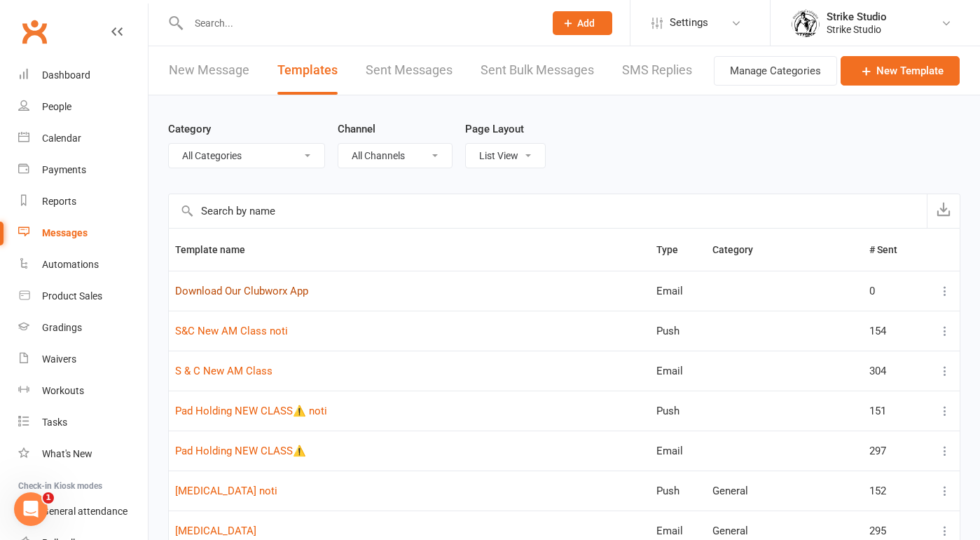  What do you see at coordinates (83, 296) in the screenshot?
I see `a: Product Sales` at bounding box center [83, 296].